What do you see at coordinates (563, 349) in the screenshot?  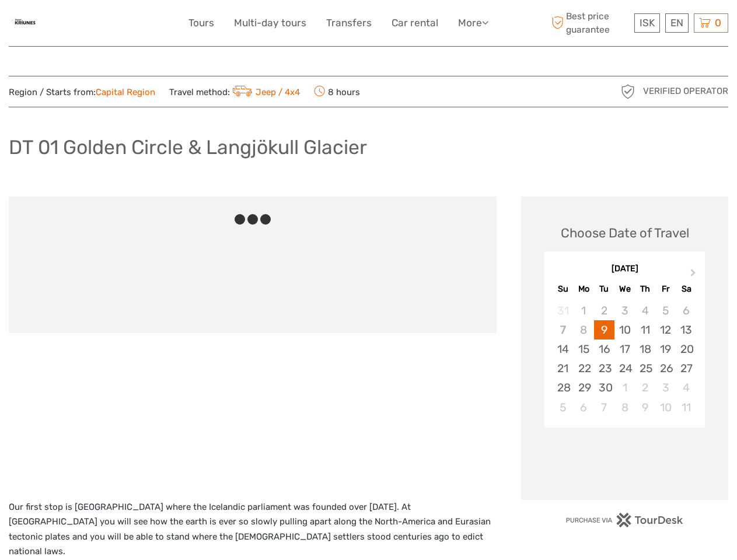 I see `div: Choose Sunday, September 14th, 2025` at bounding box center [563, 349].